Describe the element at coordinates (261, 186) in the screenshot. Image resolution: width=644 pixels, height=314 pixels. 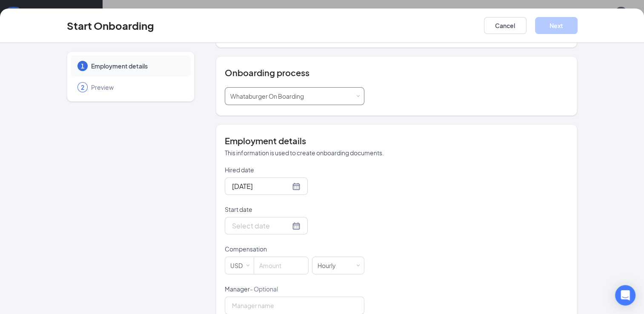
I see `input: Sep 15, 2025` at that location.